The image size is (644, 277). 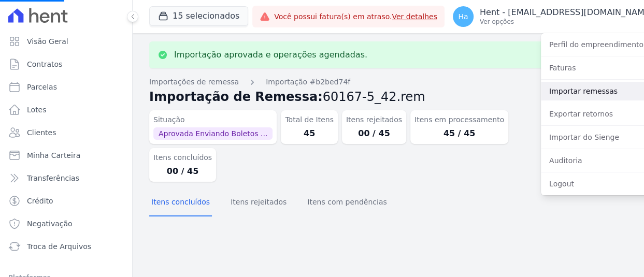 What do you see at coordinates (40, 201) in the screenshot?
I see `span: Crédito` at bounding box center [40, 201].